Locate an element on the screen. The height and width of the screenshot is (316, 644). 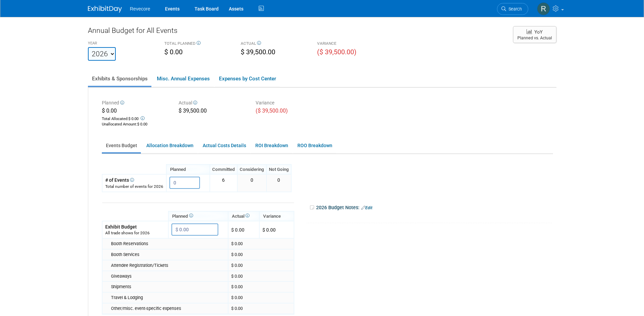
div: 2026 Budget Notes: is located at coordinates (430, 208).